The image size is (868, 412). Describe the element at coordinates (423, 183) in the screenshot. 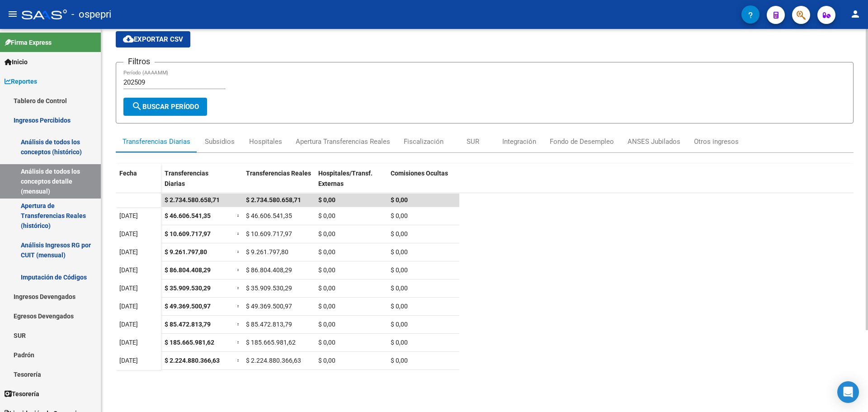

I see `datatable-header-cell: Comisiones Ocultas` at that location.